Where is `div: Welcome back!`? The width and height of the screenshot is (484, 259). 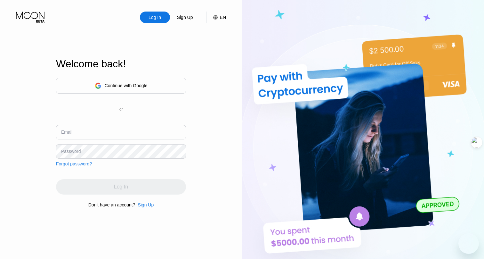 div: Welcome back! is located at coordinates (121, 64).